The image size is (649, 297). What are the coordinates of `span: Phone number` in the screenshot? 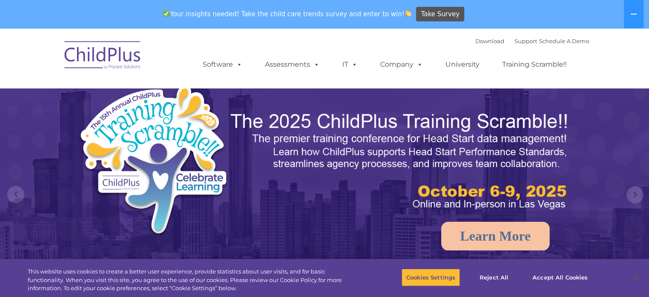 It's located at (137, 94).